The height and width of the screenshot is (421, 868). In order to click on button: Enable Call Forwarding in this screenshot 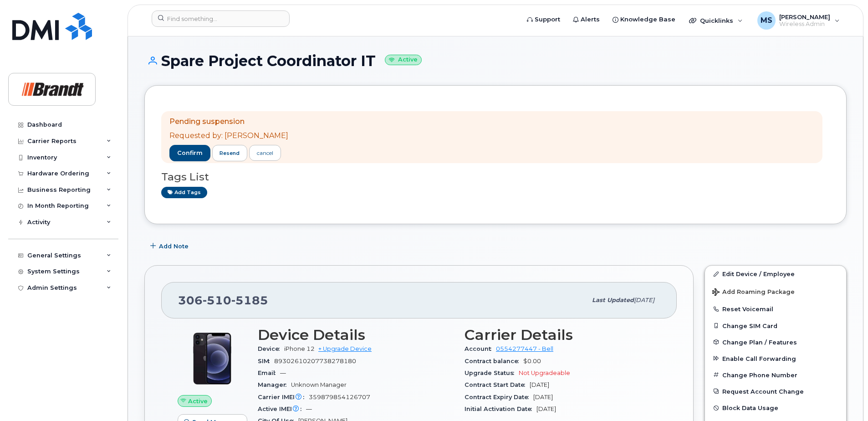, I will do `click(776, 359)`.